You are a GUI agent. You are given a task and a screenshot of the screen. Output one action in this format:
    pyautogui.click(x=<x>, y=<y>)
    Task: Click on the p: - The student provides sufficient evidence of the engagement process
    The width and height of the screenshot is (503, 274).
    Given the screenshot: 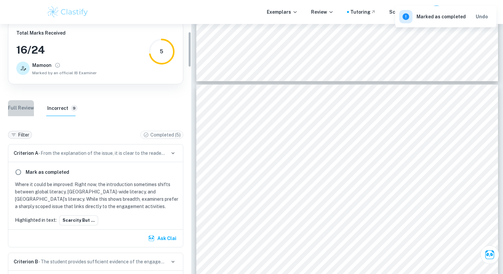 What is the action you would take?
    pyautogui.click(x=90, y=262)
    